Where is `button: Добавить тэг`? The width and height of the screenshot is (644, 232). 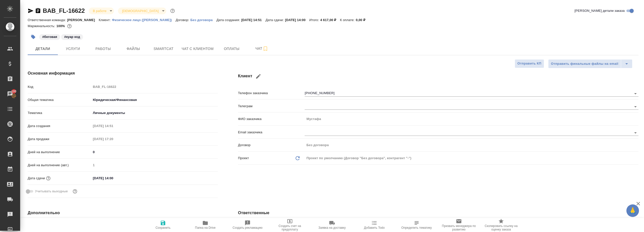
button: Добавить тэг is located at coordinates (33, 37).